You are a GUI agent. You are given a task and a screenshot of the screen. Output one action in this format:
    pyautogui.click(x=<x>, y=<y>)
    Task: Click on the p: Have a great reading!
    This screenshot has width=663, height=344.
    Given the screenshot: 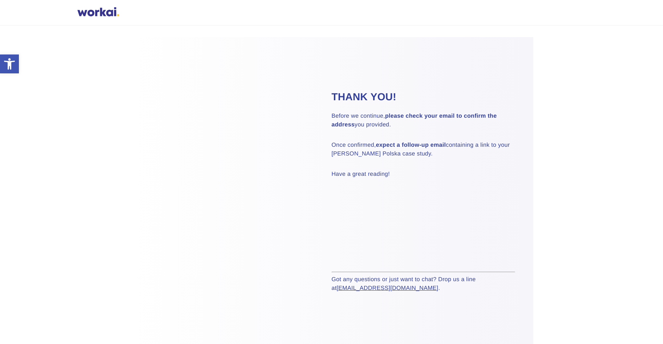 What is the action you would take?
    pyautogui.click(x=423, y=174)
    